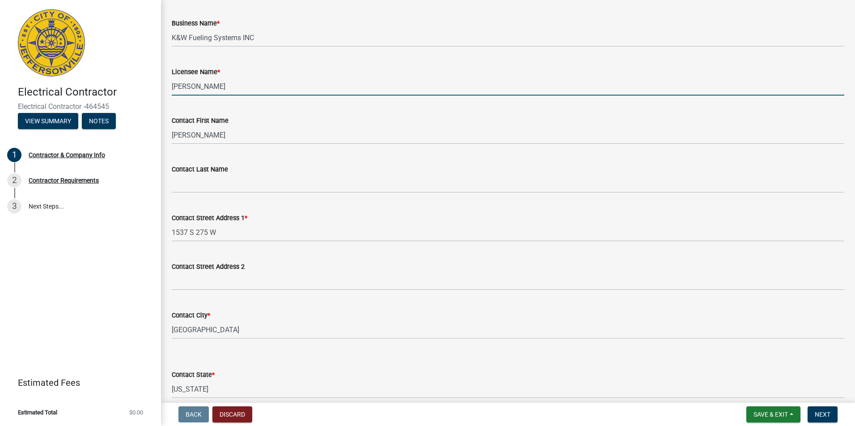  Describe the element at coordinates (208, 267) in the screenshot. I see `label: Contact Street Address 2` at that location.